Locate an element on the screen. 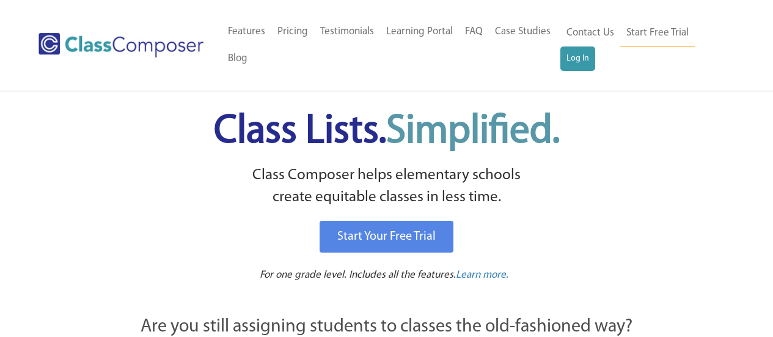  a: Learn more. is located at coordinates (482, 275).